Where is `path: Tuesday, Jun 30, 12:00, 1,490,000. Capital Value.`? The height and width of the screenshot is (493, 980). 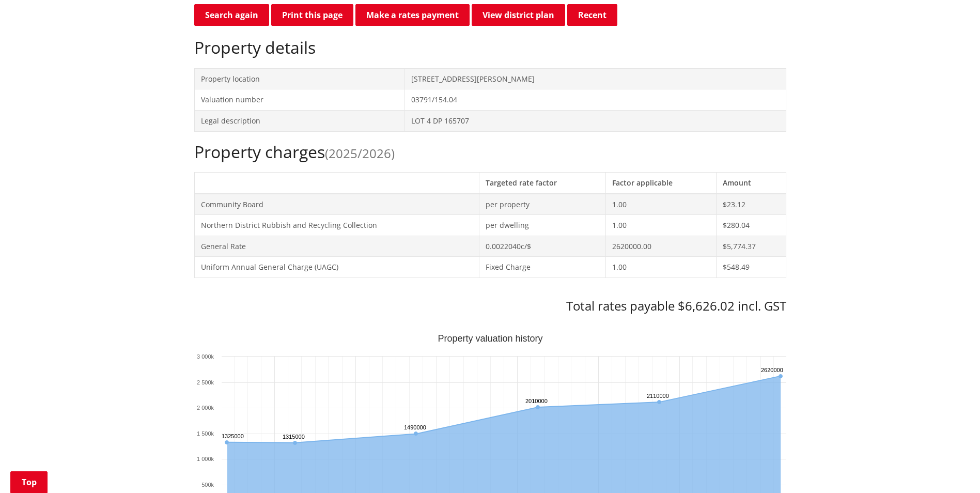 path: Tuesday, Jun 30, 12:00, 1,490,000. Capital Value. is located at coordinates (416, 433).